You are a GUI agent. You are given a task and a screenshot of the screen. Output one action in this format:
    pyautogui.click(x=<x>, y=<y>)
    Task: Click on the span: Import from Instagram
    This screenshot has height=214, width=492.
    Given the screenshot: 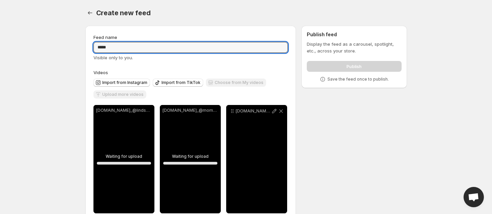 What is the action you would take?
    pyautogui.click(x=125, y=83)
    